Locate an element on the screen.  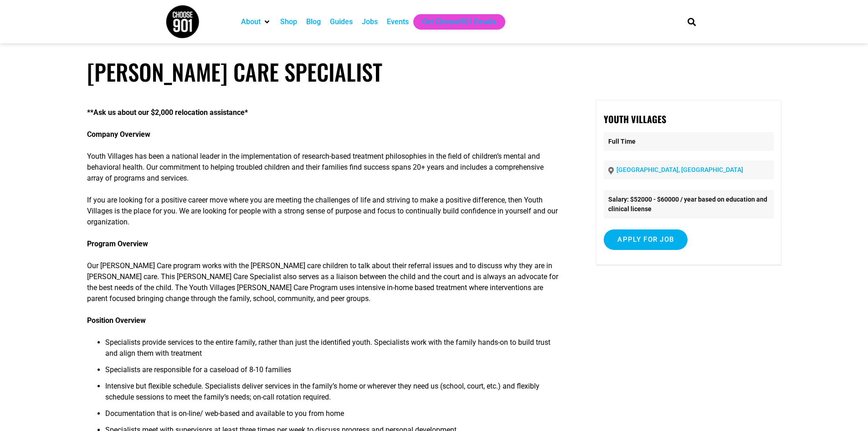
a: About is located at coordinates (251, 22).